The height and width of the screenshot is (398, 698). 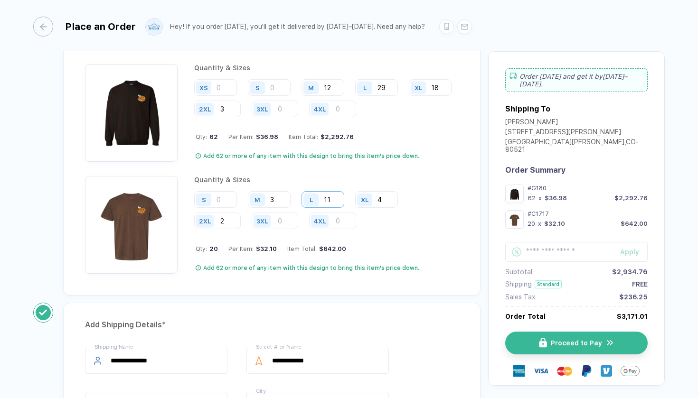 I want to click on div: XS, so click(x=204, y=87).